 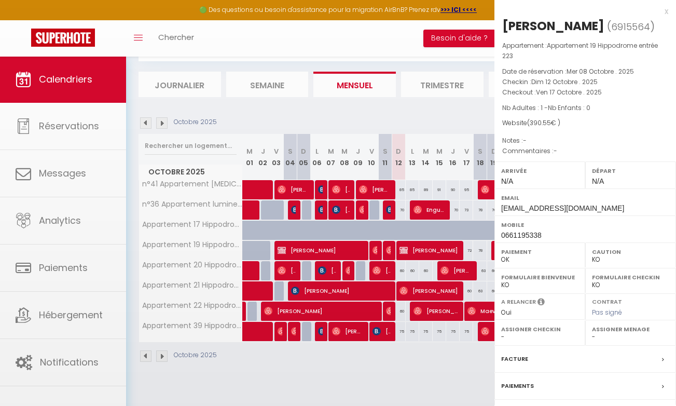 I want to click on p: Commentaires :, so click(x=585, y=151).